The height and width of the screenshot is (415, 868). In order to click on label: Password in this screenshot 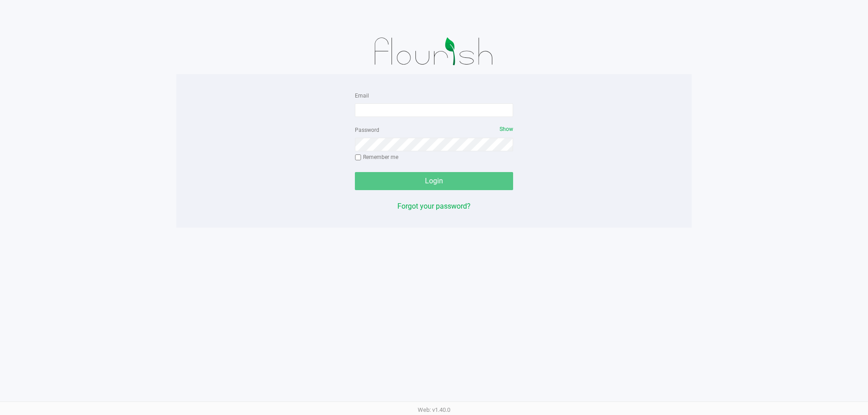, I will do `click(367, 130)`.